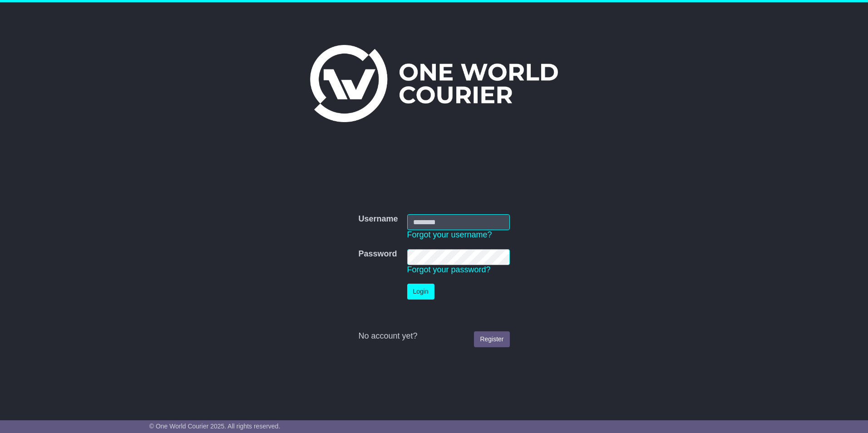  Describe the element at coordinates (215, 426) in the screenshot. I see `span: © One World Courier 2025. All rights reserved.` at that location.